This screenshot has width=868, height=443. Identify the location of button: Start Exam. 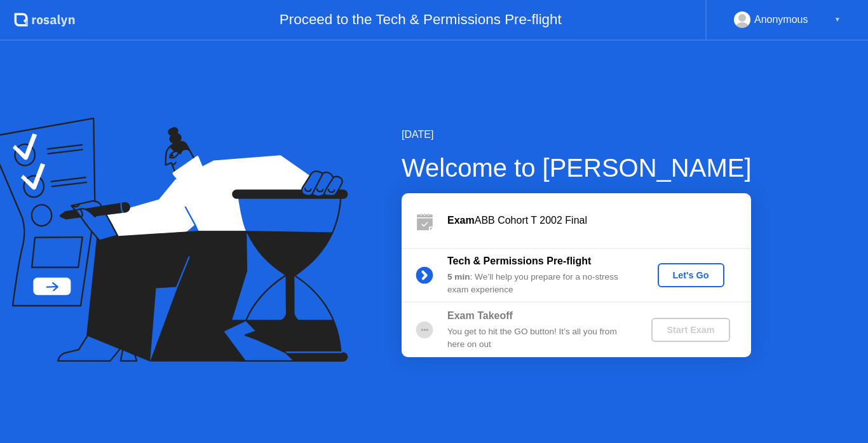
(690, 330).